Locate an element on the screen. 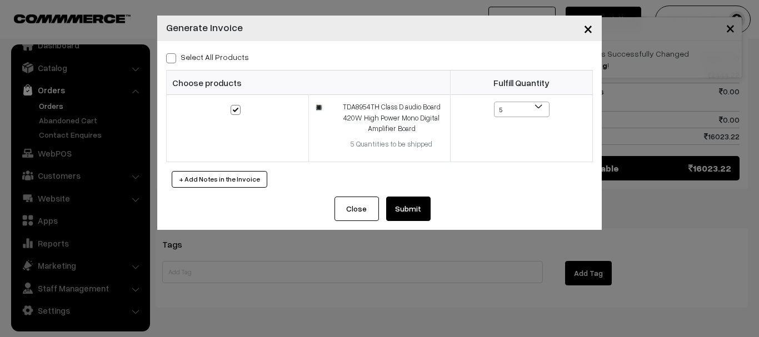 The height and width of the screenshot is (337, 759). button: Submit is located at coordinates (408, 209).